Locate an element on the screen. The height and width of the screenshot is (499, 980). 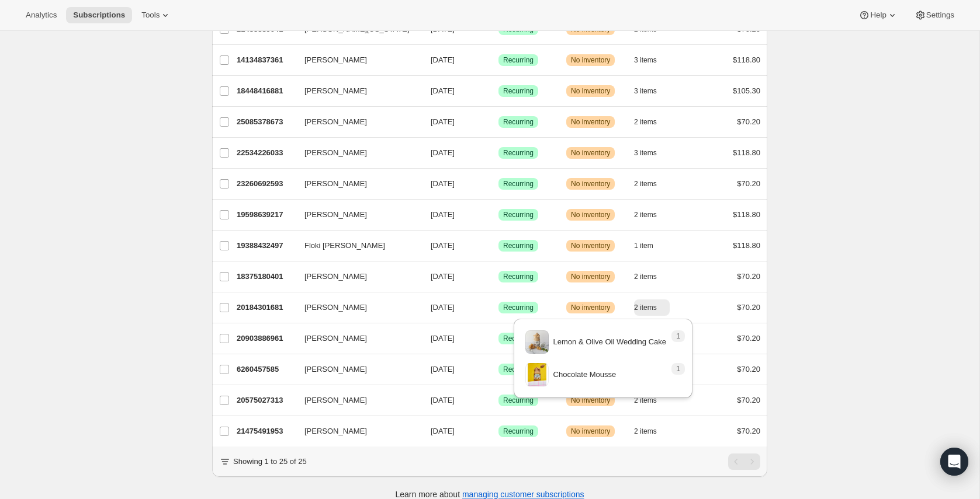
span: 1 item is located at coordinates (643, 246).